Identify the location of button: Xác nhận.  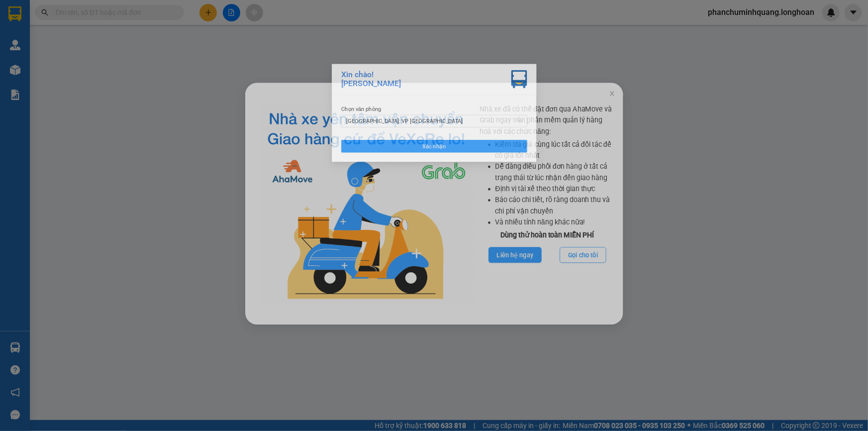
(434, 153).